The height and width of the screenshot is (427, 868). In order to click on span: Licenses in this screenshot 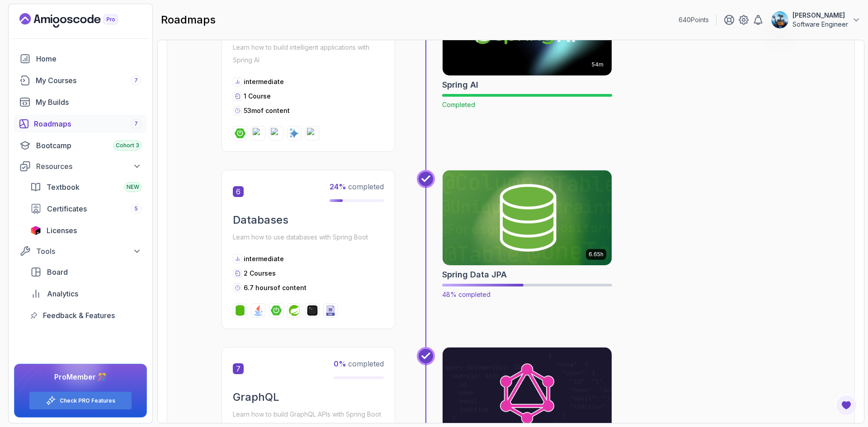, I will do `click(62, 230)`.